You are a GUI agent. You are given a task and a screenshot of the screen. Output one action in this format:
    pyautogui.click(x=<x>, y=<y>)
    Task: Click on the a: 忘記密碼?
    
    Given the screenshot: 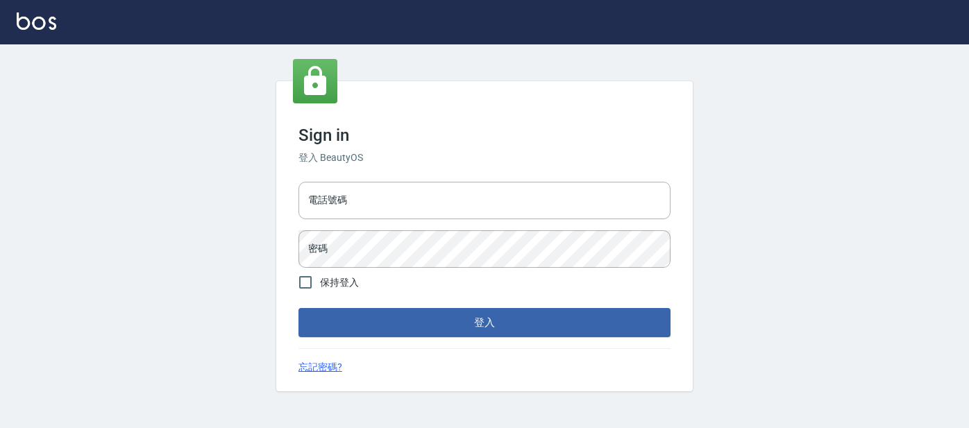 What is the action you would take?
    pyautogui.click(x=320, y=367)
    